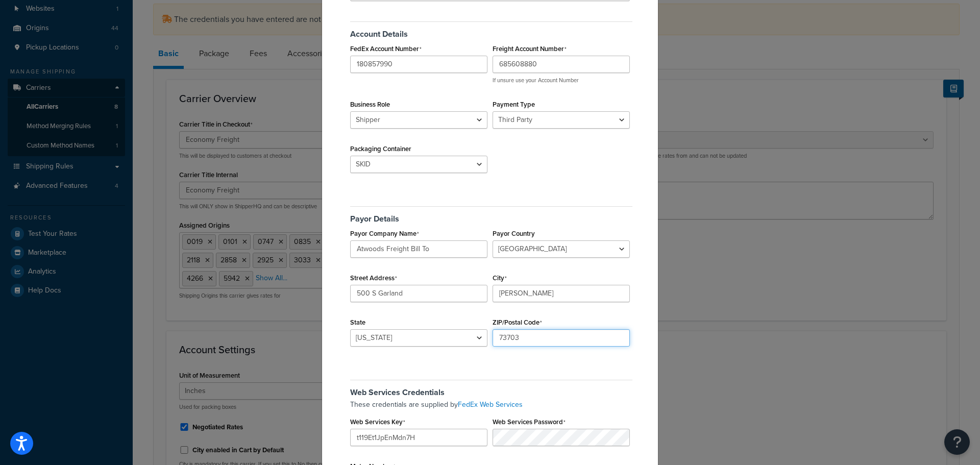 This screenshot has height=465, width=980. What do you see at coordinates (381, 149) in the screenshot?
I see `label: Packaging Container` at bounding box center [381, 149].